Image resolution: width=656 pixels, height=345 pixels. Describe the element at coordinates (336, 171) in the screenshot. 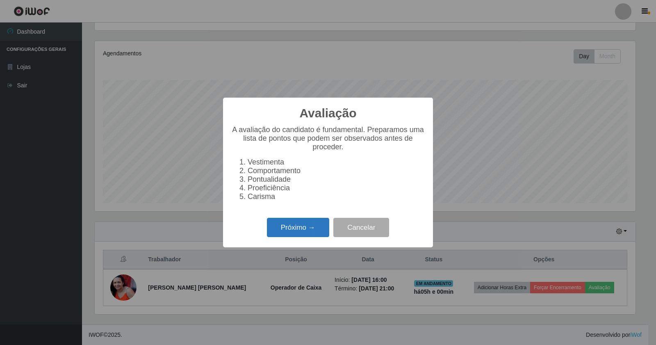

I see `li: Comportamento` at that location.